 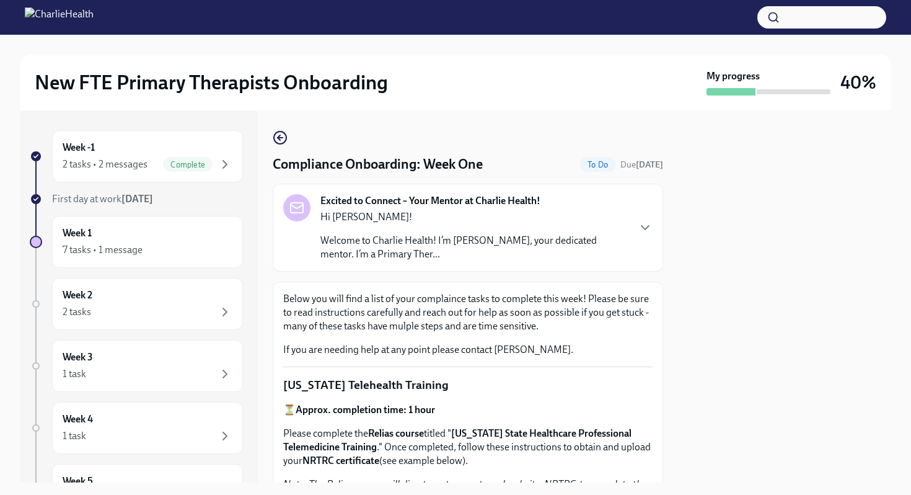 What do you see at coordinates (136, 304) in the screenshot?
I see `a: Week 22 tasks` at bounding box center [136, 304].